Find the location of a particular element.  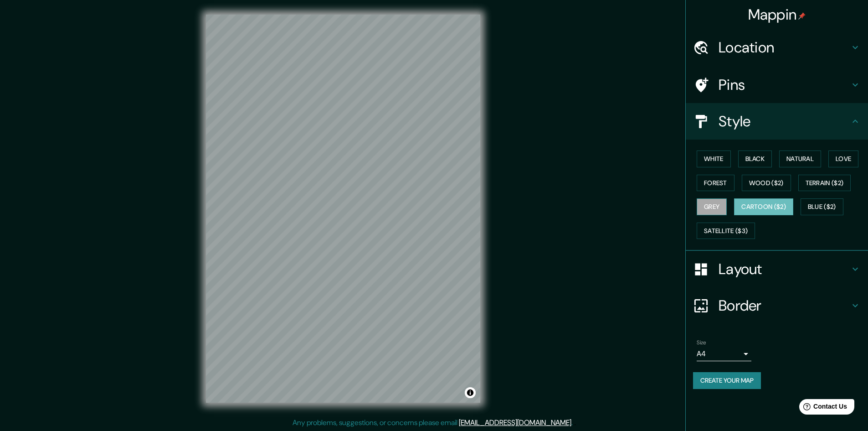

span: Contact Us is located at coordinates (44, 11).